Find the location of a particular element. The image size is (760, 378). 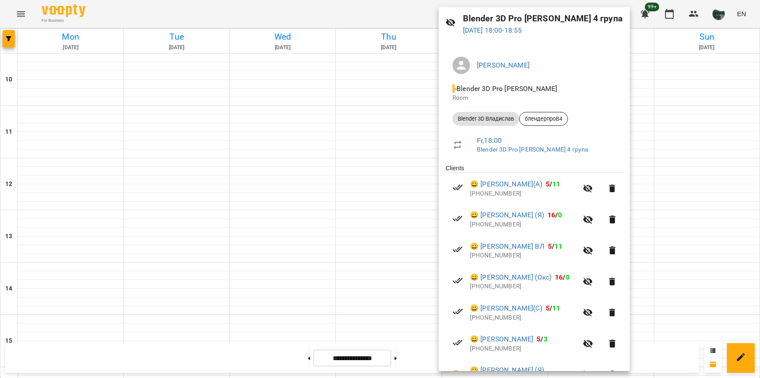

p: Room is located at coordinates (534, 98).